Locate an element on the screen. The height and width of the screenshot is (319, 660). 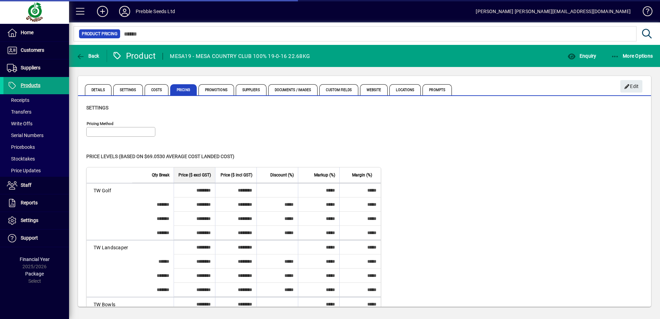
span: Customers is located at coordinates (32, 50).